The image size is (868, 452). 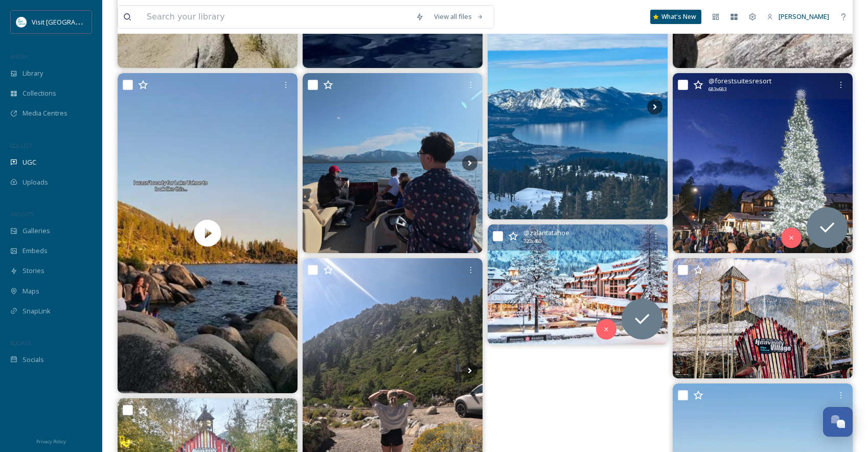 What do you see at coordinates (546, 233) in the screenshot?
I see `span: @ zalantatahoe` at bounding box center [546, 233].